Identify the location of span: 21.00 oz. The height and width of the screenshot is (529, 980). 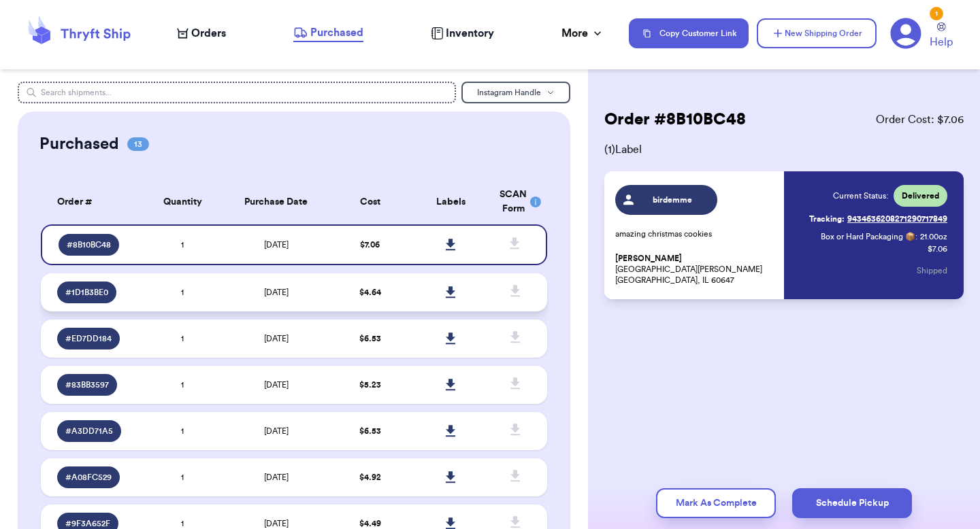
(934, 237).